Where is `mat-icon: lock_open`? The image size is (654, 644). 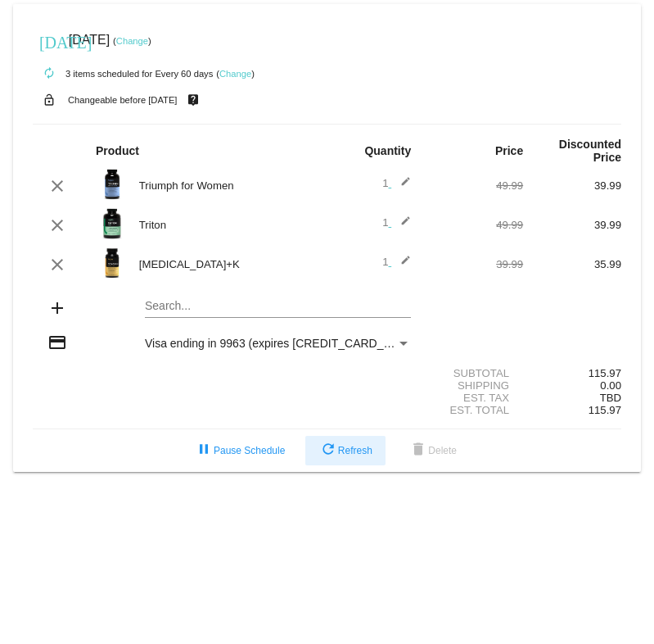
mat-icon: lock_open is located at coordinates (49, 100).